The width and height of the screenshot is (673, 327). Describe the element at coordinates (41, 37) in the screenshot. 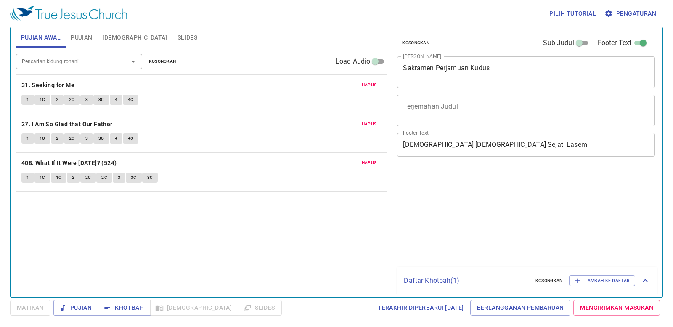

I see `span: Pujian Awal` at that location.